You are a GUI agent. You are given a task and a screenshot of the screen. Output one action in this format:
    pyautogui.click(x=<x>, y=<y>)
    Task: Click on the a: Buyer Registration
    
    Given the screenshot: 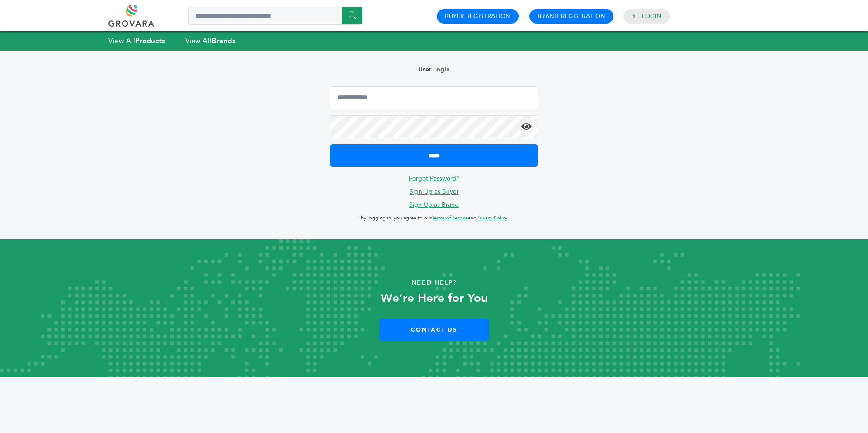 What is the action you would take?
    pyautogui.click(x=477, y=16)
    